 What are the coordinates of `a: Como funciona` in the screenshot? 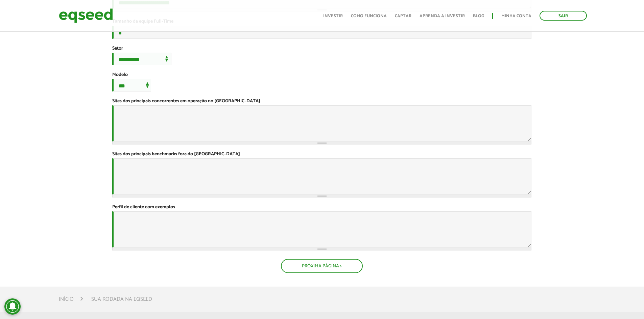 It's located at (369, 16).